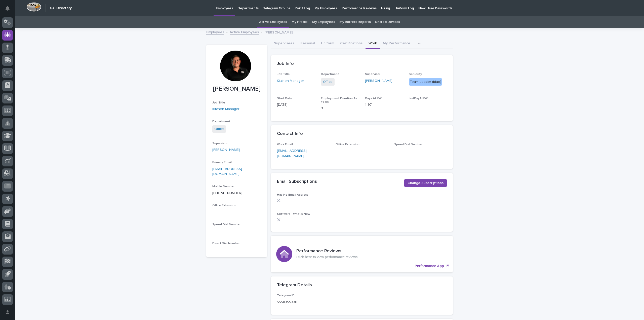 This screenshot has height=320, width=644. What do you see at coordinates (425, 82) in the screenshot?
I see `div: Team Leader (blue)` at bounding box center [425, 82].